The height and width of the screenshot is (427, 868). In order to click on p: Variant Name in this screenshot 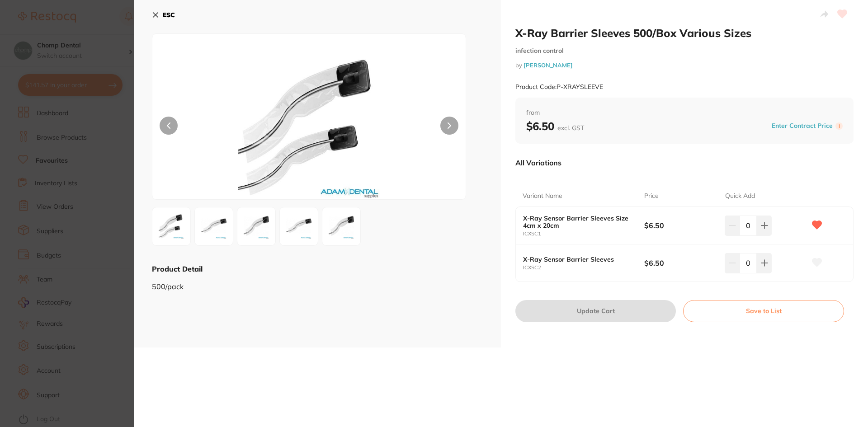, I will do `click(542, 196)`.